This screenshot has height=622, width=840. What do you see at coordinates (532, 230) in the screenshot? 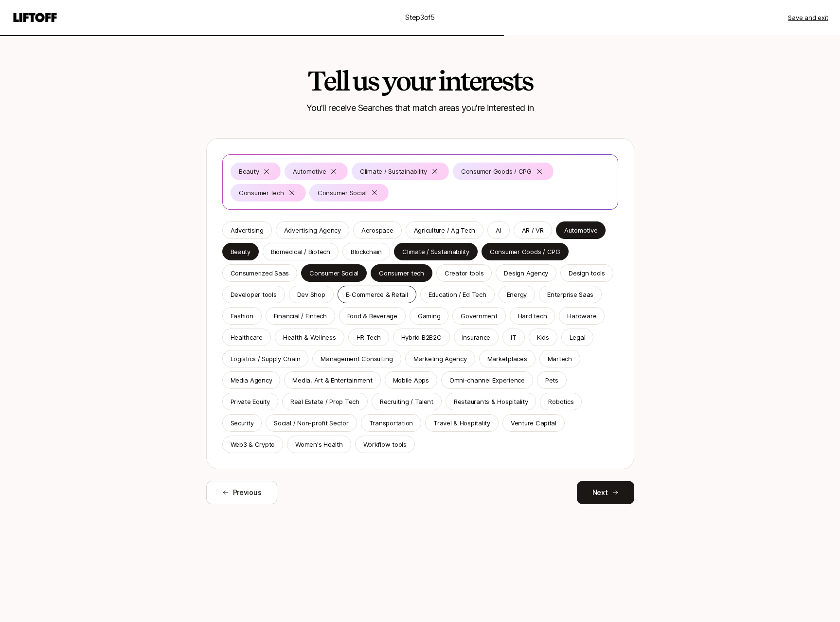
I see `p: AR / VR` at bounding box center [532, 230].